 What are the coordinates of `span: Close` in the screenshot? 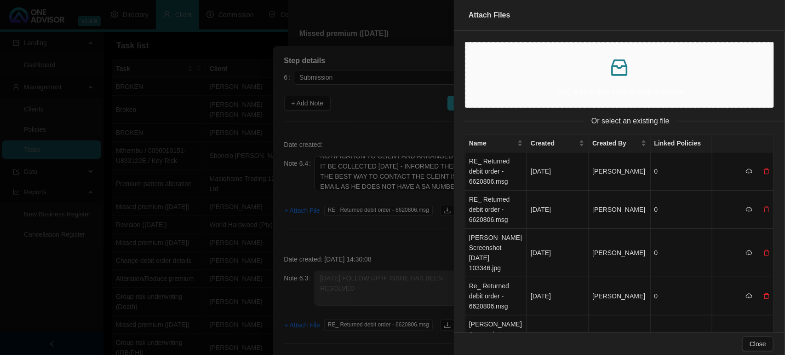 It's located at (758, 343).